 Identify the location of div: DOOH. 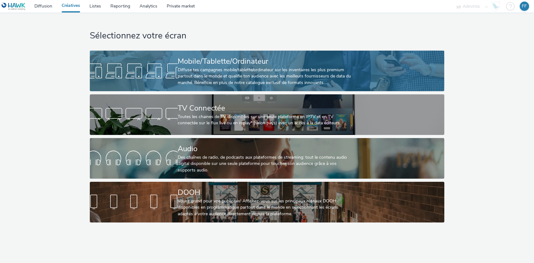
(266, 193).